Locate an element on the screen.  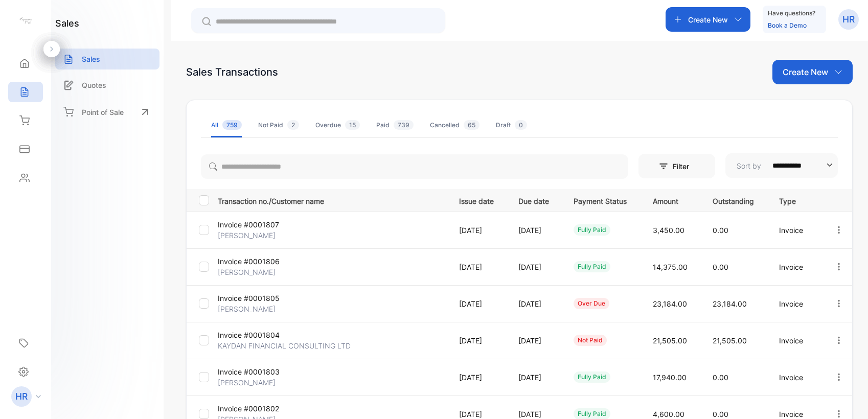
p: Amount is located at coordinates (672, 200).